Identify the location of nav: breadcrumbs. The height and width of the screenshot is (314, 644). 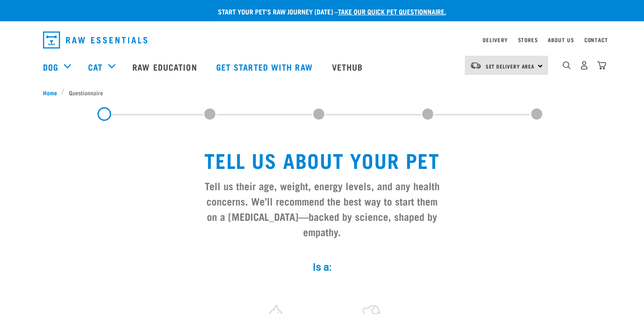
(322, 92).